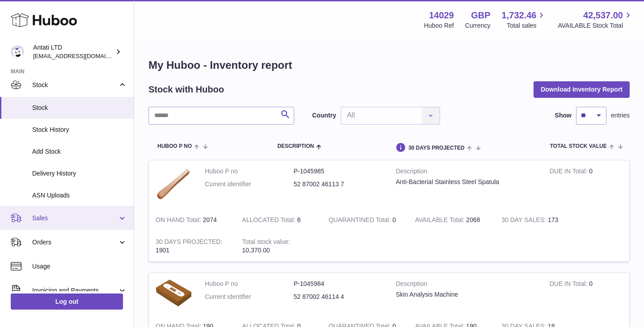 The height and width of the screenshot is (327, 644). What do you see at coordinates (466, 295) in the screenshot?
I see `div: Skin Analysis Machine` at bounding box center [466, 295].